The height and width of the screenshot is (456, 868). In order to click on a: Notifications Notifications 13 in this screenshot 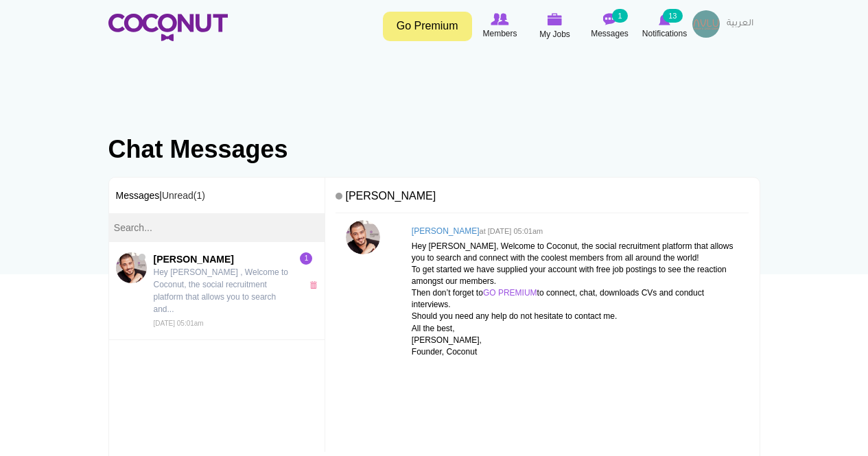, I will do `click(665, 26)`.